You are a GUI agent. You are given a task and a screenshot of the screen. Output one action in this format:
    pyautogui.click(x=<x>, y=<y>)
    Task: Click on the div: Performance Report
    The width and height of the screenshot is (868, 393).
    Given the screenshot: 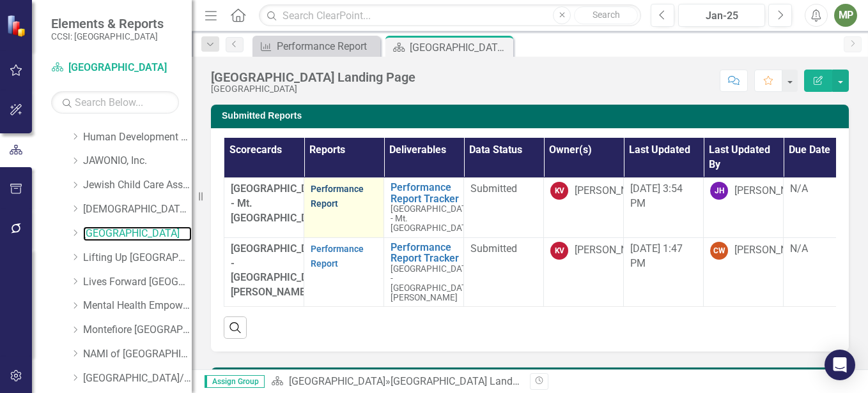 What is the action you would take?
    pyautogui.click(x=326, y=46)
    